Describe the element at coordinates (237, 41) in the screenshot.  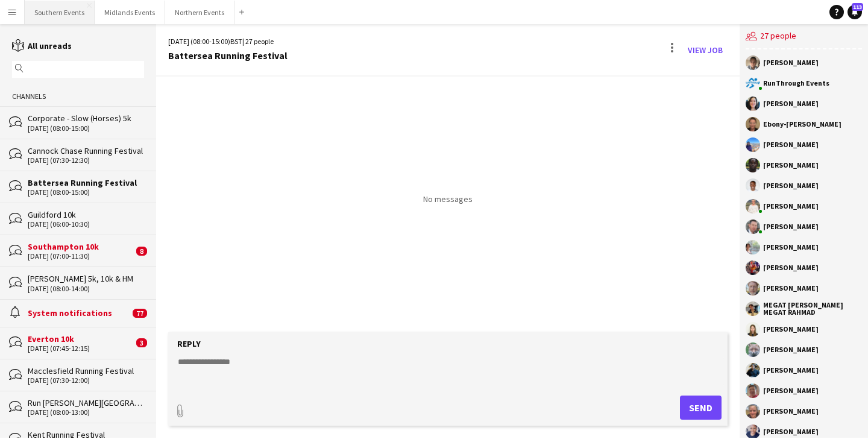
I see `span: BST` at that location.